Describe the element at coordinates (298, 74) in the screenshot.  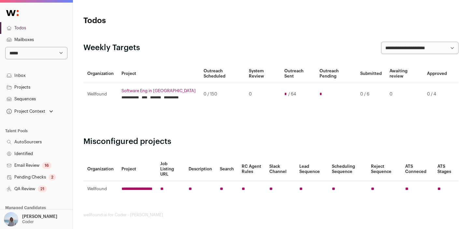
I see `th: Outreach Sent` at that location.